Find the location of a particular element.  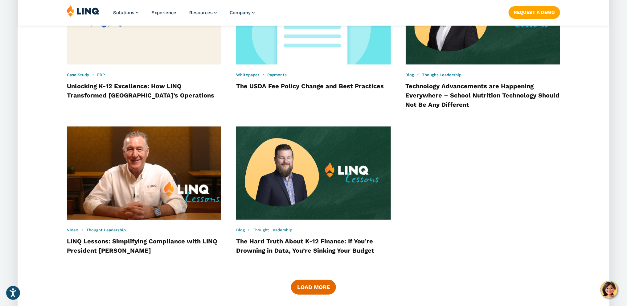

img: The Hard Truth About K-12 Finance is located at coordinates (313, 173).